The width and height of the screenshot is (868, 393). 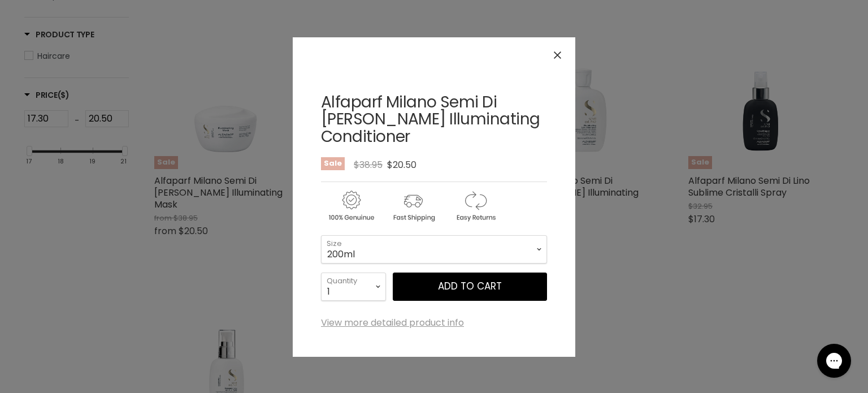 I want to click on select: Quantity, so click(x=353, y=286).